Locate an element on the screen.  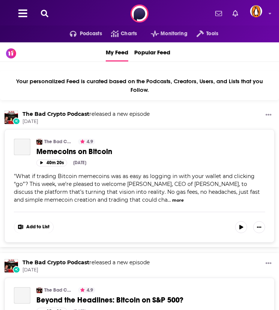
span: Logged in as penguin_portfolio is located at coordinates (256, 11).